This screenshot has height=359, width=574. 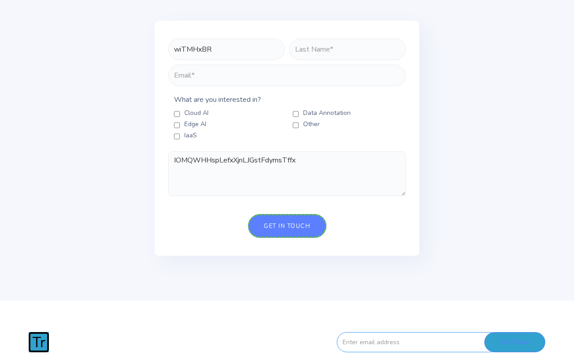 I want to click on input: Last Name*, so click(x=348, y=49).